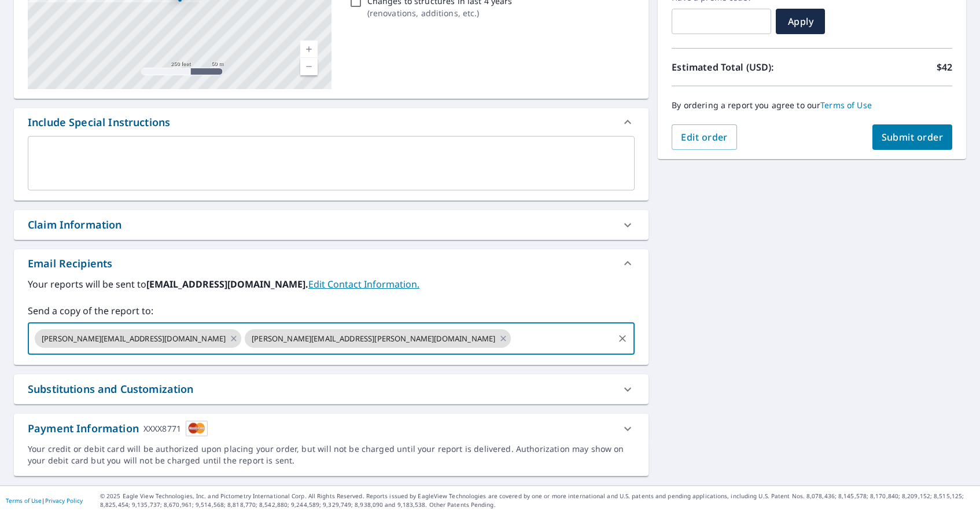  What do you see at coordinates (800, 21) in the screenshot?
I see `button: Apply` at bounding box center [800, 21].